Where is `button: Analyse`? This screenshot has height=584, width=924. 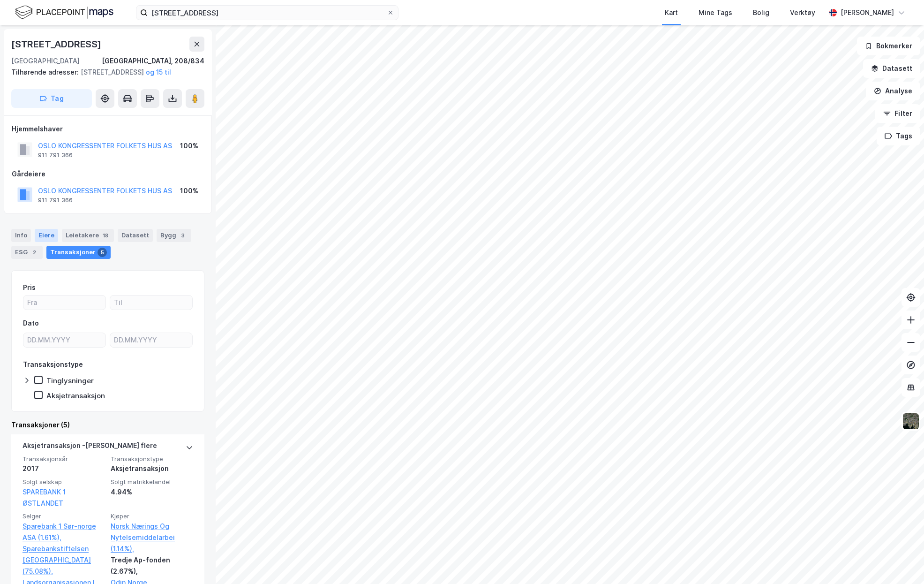
button: Analyse is located at coordinates (893, 91).